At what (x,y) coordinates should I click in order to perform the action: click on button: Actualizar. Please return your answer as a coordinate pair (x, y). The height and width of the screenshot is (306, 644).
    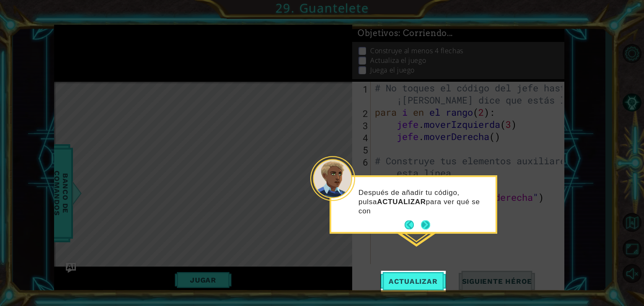
    Looking at the image, I should click on (413, 281).